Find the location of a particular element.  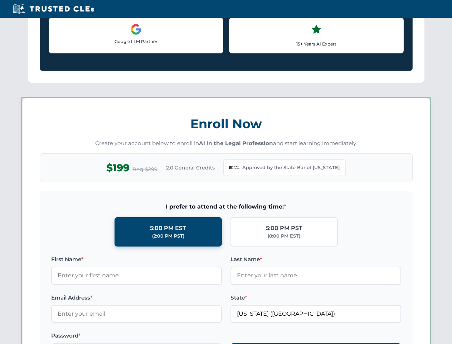

label: Password is located at coordinates (136, 335).